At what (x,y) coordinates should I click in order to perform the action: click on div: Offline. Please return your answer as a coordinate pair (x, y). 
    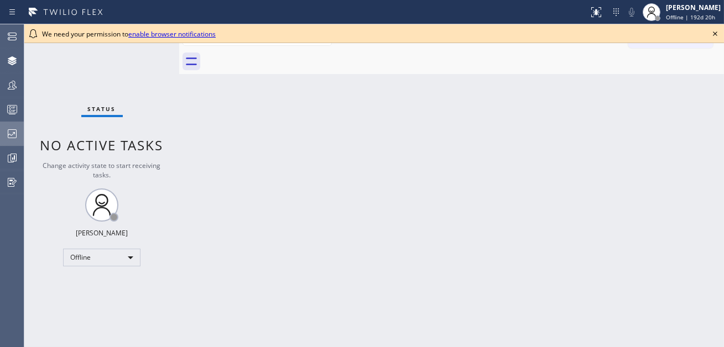
    Looking at the image, I should click on (102, 258).